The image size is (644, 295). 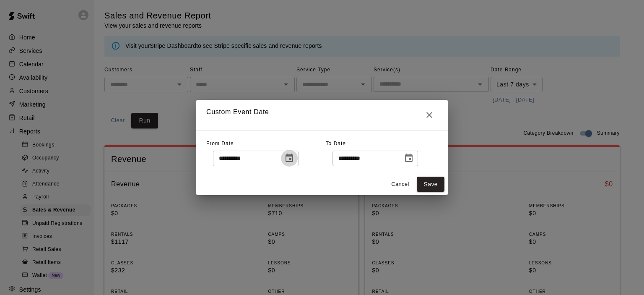 What do you see at coordinates (322, 115) in the screenshot?
I see `h2: Custom Event Date` at bounding box center [322, 115].